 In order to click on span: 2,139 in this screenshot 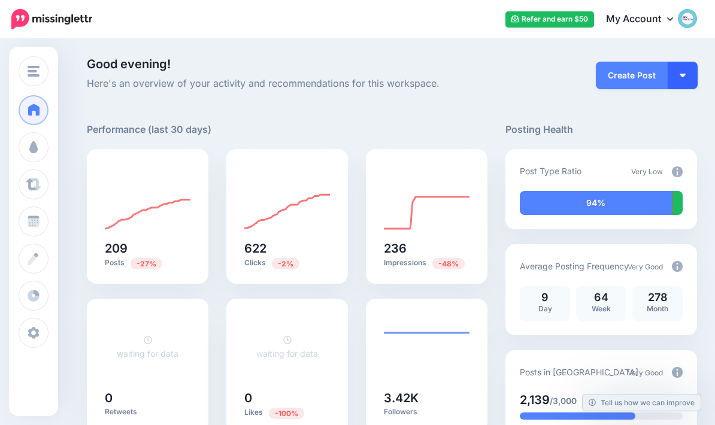, I will do `click(535, 400)`.